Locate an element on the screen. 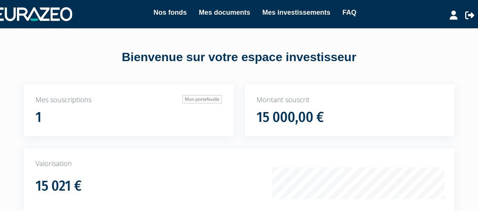 The width and height of the screenshot is (478, 211). h1: 15 000,00 € is located at coordinates (290, 117).